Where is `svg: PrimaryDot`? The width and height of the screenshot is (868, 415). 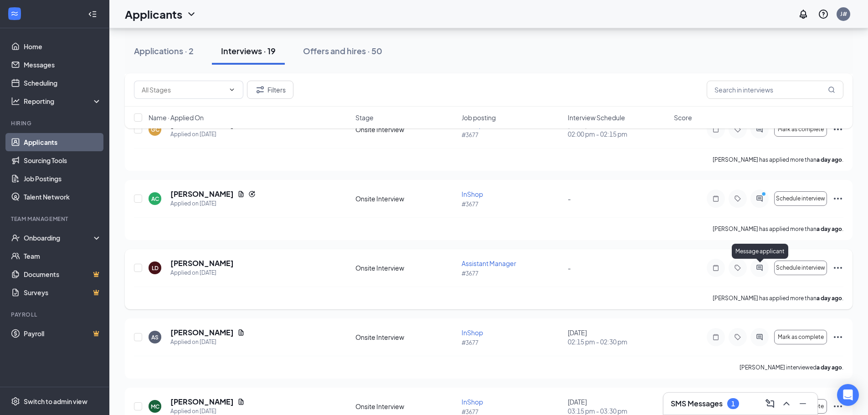 svg: PrimaryDot is located at coordinates (765, 195).